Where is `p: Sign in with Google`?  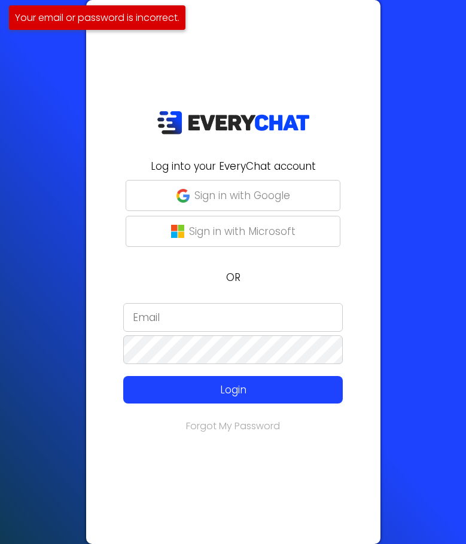 p: Sign in with Google is located at coordinates (242, 195).